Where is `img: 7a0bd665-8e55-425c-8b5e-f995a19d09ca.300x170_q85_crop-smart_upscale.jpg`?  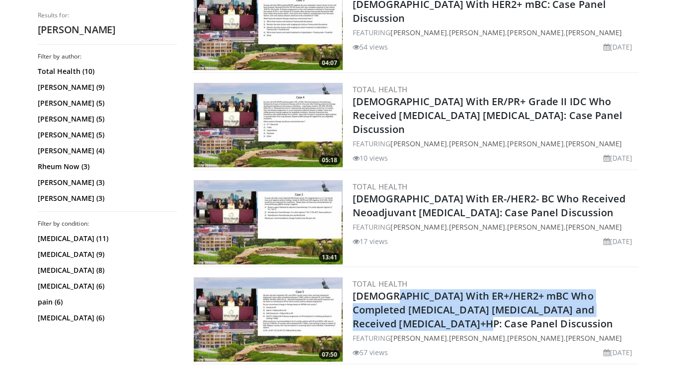
img: 7a0bd665-8e55-425c-8b5e-f995a19d09ca.300x170_q85_crop-smart_upscale.jpg is located at coordinates (268, 125).